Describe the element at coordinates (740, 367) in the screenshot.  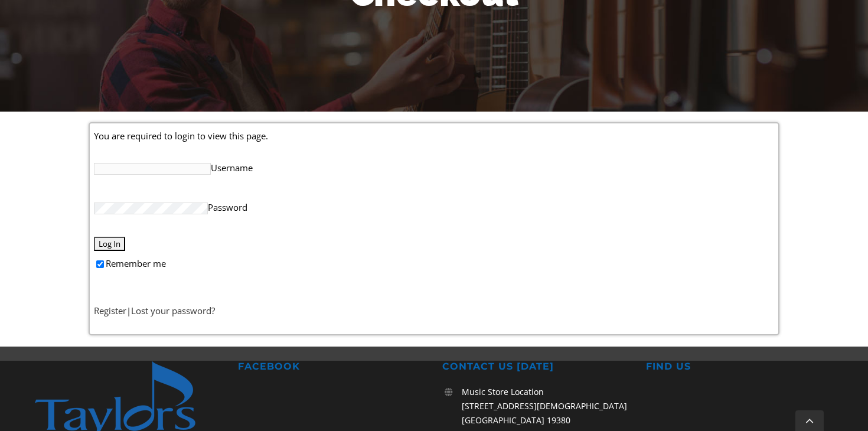
I see `h2: FIND US` at that location.